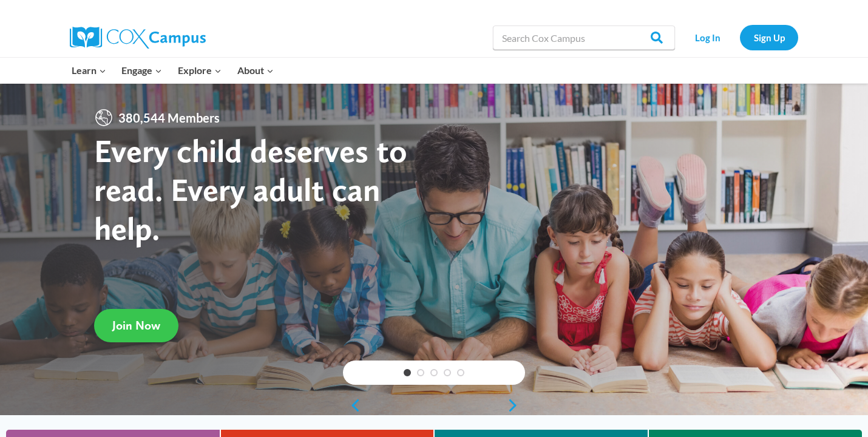  What do you see at coordinates (142, 71) in the screenshot?
I see `button: Child menu of Engage` at bounding box center [142, 71].